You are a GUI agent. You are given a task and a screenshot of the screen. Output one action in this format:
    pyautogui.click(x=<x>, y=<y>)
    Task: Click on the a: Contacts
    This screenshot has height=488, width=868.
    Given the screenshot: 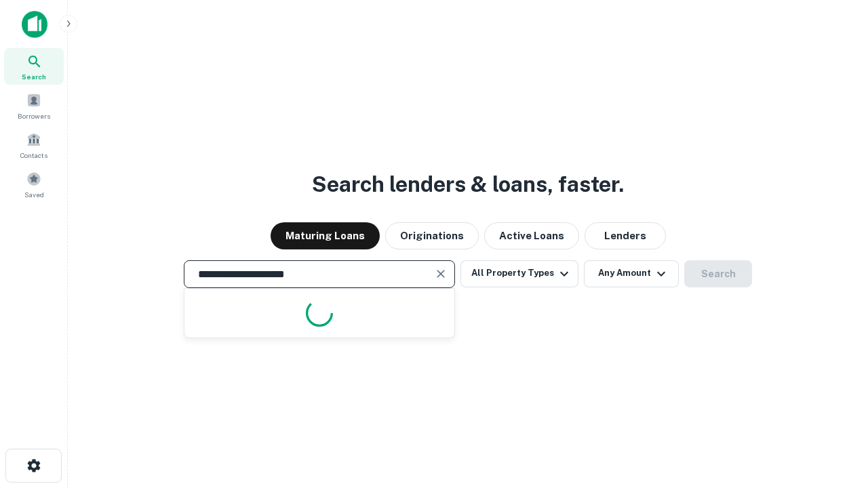 What is the action you would take?
    pyautogui.click(x=34, y=145)
    